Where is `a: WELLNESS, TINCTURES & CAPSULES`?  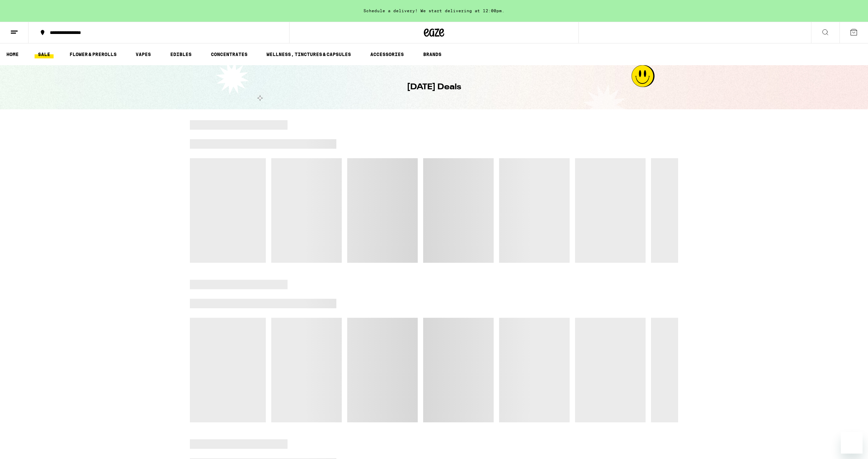 a: WELLNESS, TINCTURES & CAPSULES is located at coordinates (309, 54).